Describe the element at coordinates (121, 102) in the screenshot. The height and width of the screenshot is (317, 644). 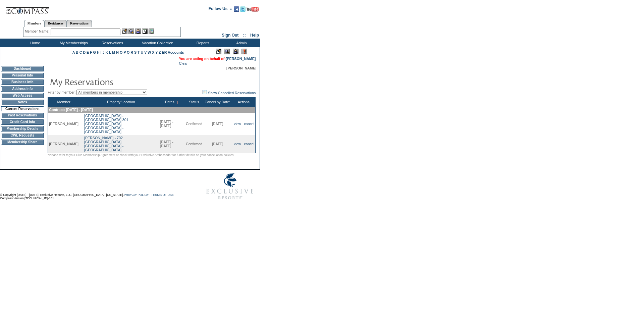
I see `a: Property/Location` at that location.